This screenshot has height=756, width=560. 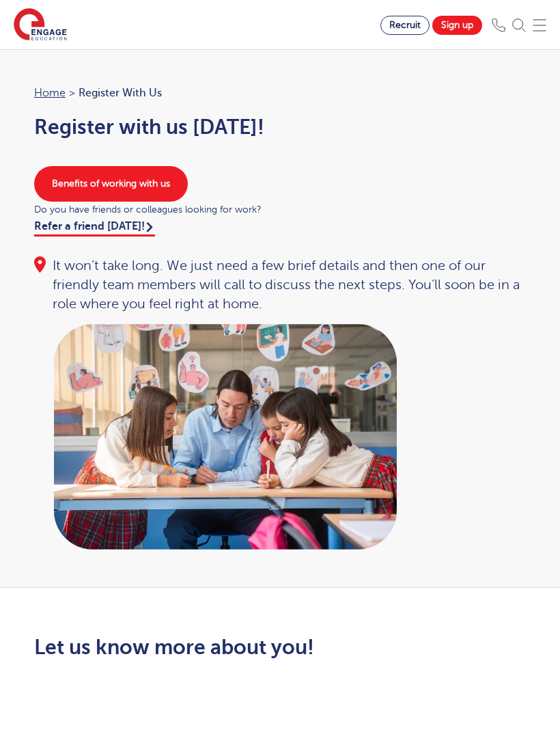 I want to click on span: Do you have friends or colleagues looking for work?, so click(x=280, y=209).